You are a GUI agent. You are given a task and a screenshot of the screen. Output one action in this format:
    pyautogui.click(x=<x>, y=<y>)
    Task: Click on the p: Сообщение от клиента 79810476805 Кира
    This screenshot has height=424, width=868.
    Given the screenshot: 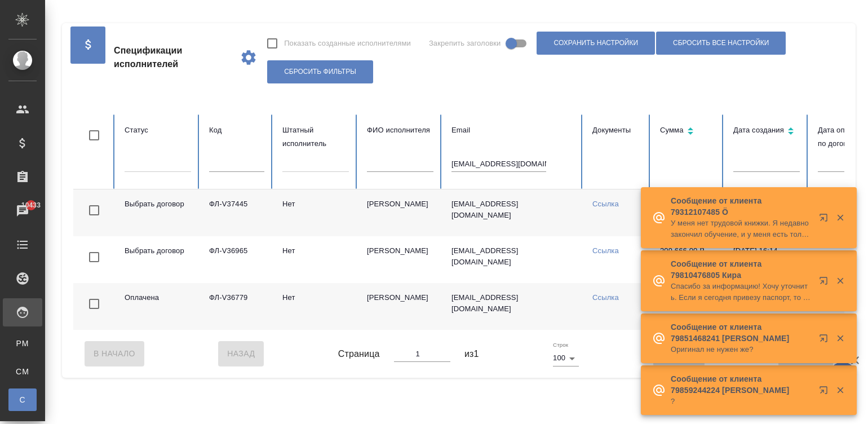 What is the action you would take?
    pyautogui.click(x=741, y=270)
    